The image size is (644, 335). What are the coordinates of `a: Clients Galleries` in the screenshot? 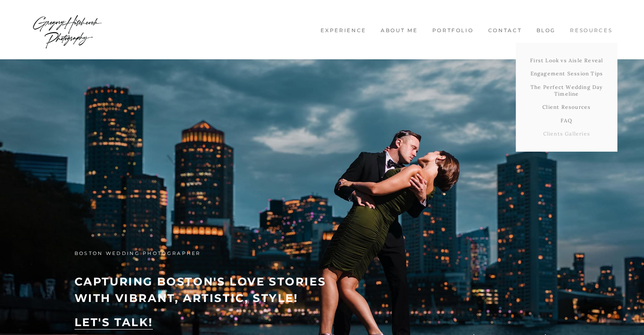 It's located at (567, 134).